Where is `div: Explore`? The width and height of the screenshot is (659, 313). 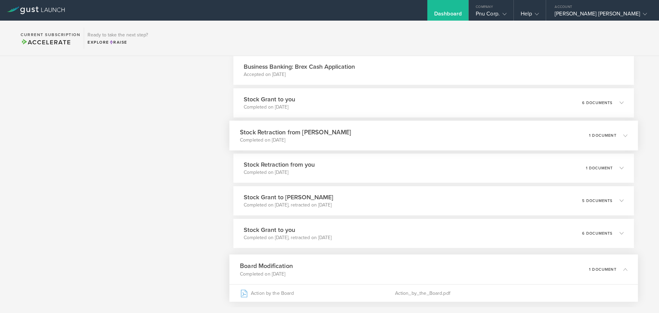 div: Explore is located at coordinates (118, 42).